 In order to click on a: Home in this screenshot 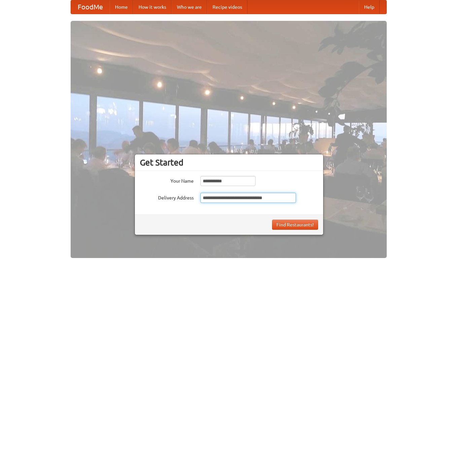, I will do `click(122, 7)`.